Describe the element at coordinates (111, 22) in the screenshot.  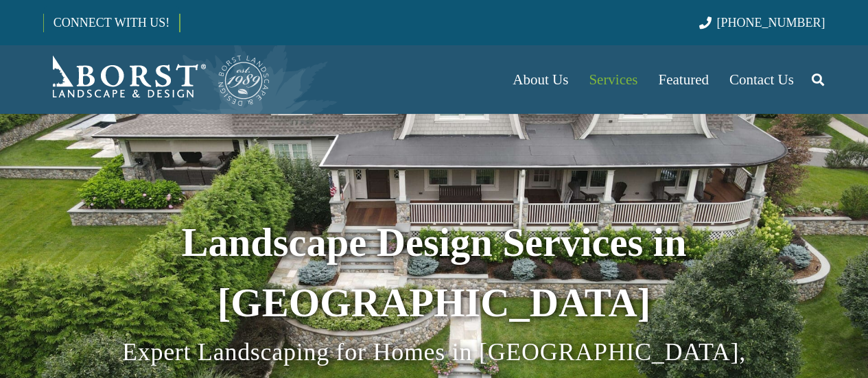
I see `a: CONNECT WITH US!` at that location.